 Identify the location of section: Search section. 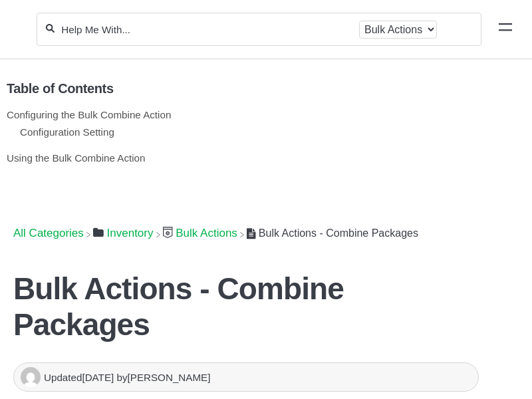
(259, 29).